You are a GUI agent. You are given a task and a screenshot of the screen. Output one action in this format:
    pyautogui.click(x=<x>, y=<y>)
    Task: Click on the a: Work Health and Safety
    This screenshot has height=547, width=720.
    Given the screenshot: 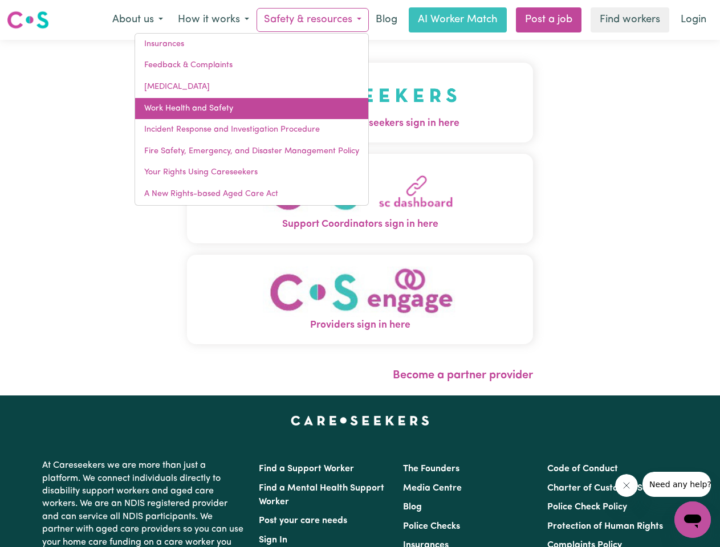 What is the action you would take?
    pyautogui.click(x=251, y=109)
    